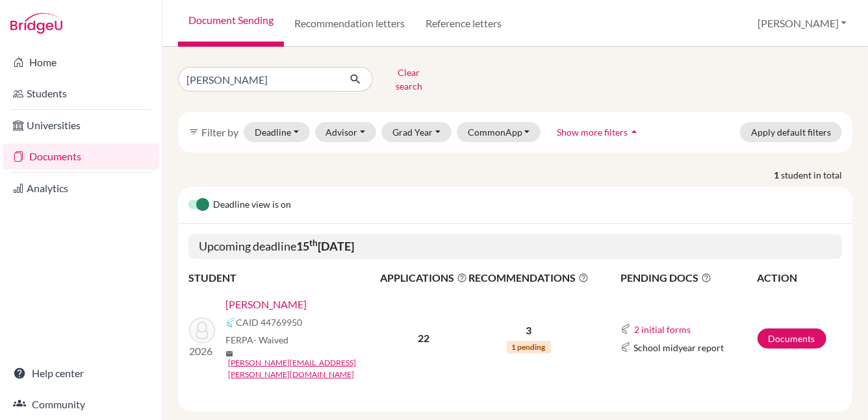 The width and height of the screenshot is (868, 420). What do you see at coordinates (230, 353) in the screenshot?
I see `span: mail` at bounding box center [230, 353].